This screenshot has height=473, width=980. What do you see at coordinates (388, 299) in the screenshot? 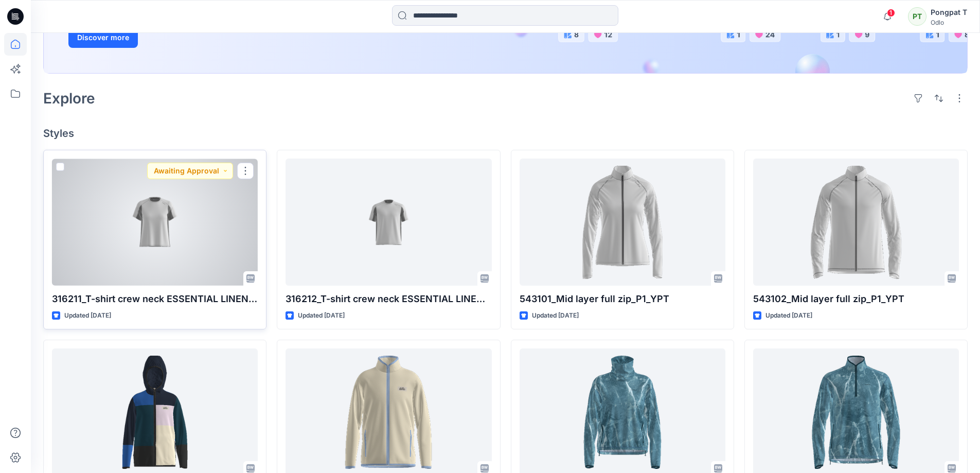
I see `p: 316212_T-shirt crew neck ESSENTIAL LINENCOOL_EP_YPT` at bounding box center [388, 299].